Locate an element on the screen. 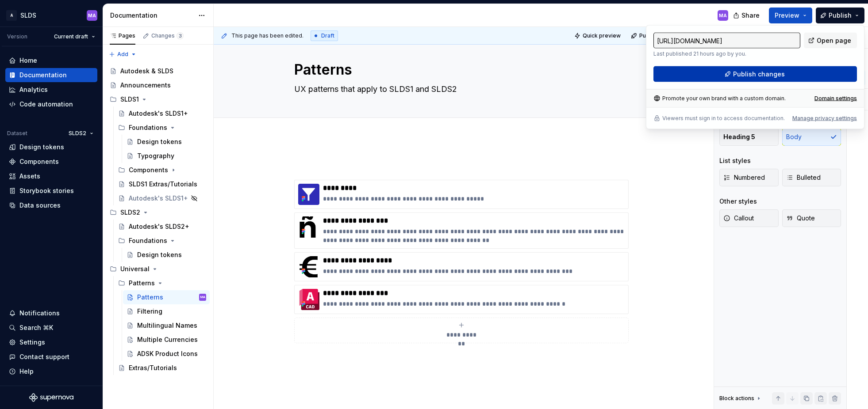  a: Storybook stories is located at coordinates (52, 191).